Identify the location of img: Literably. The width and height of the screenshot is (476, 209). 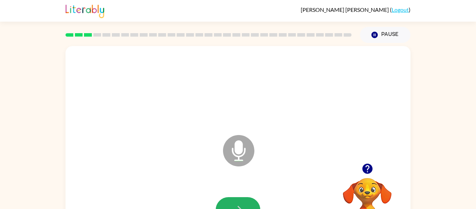
(85, 10).